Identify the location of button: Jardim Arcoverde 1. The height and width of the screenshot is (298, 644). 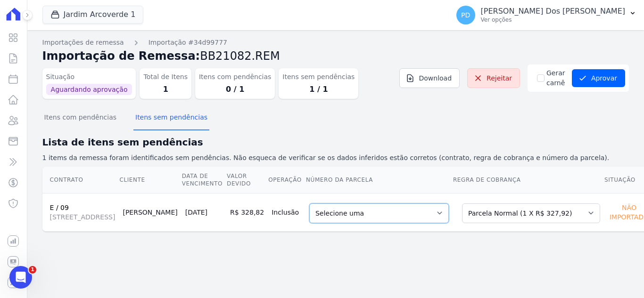
(93, 14).